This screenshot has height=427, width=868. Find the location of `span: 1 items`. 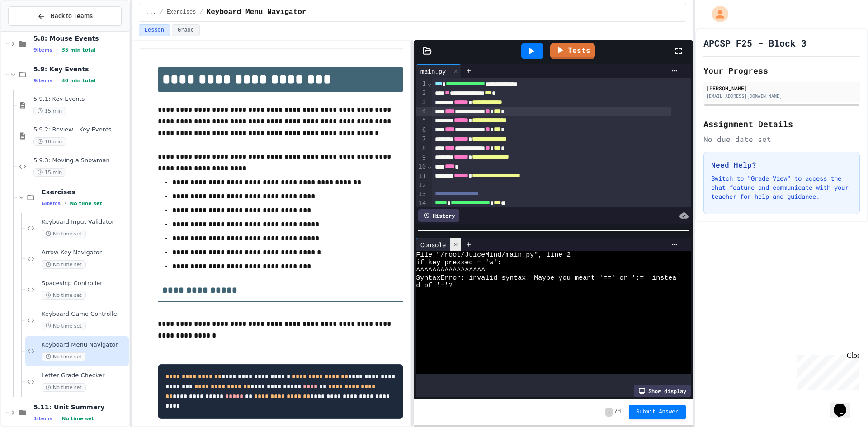

span: 1 items is located at coordinates (43, 418).